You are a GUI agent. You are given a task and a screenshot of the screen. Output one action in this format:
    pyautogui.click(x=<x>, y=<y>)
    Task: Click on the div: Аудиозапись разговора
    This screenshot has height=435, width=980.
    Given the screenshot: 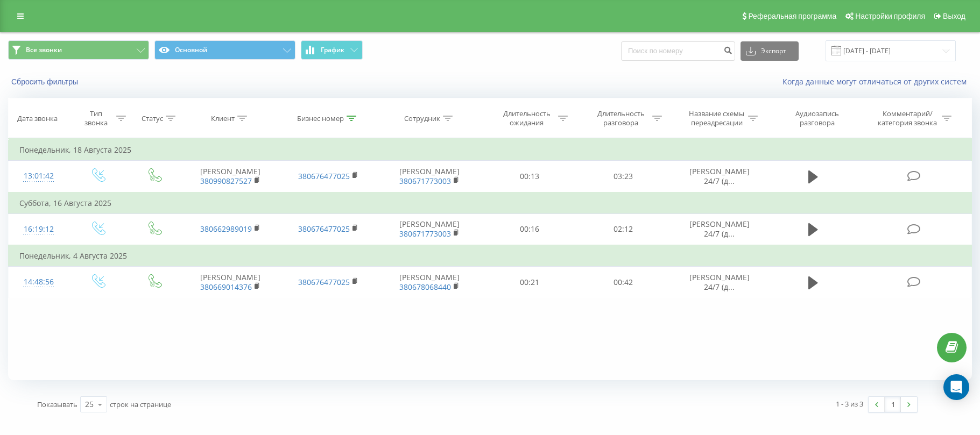 What is the action you would take?
    pyautogui.click(x=817, y=118)
    